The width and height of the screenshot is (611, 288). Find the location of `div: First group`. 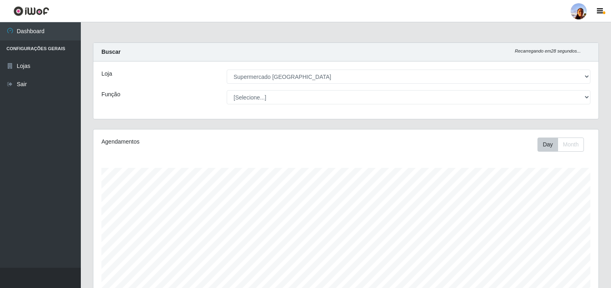

div: First group is located at coordinates (561, 144).